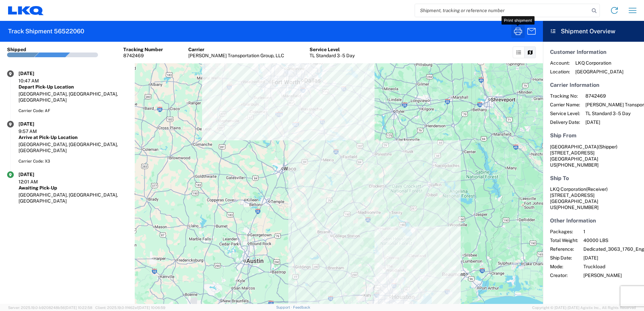 This screenshot has width=644, height=311. Describe the element at coordinates (564, 258) in the screenshot. I see `span: Ship Date:` at that location.